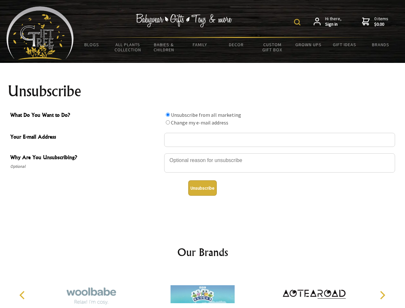  Describe the element at coordinates (381, 21) in the screenshot. I see `span: 0 items` at that location.